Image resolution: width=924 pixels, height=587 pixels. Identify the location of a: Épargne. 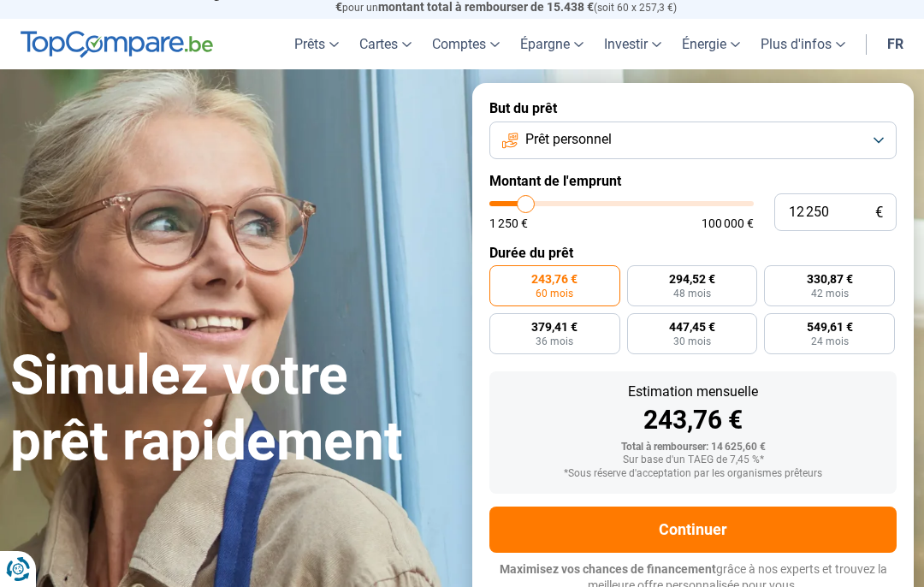
(552, 44).